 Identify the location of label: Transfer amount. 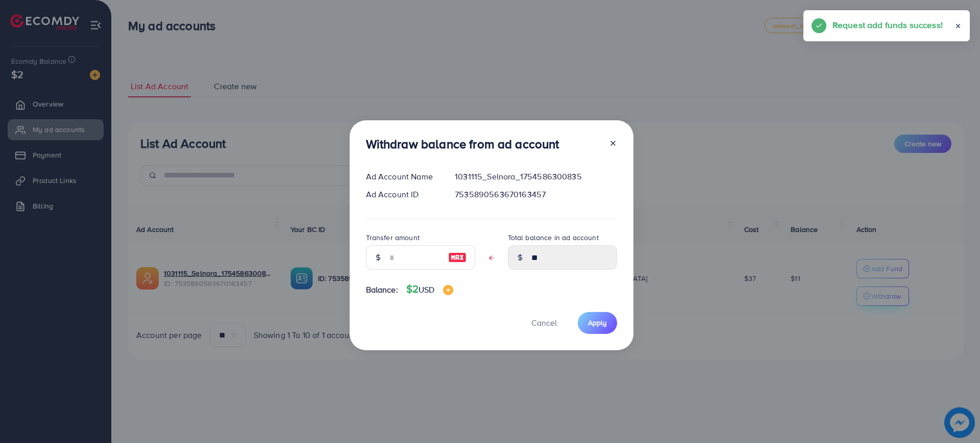
(392, 237).